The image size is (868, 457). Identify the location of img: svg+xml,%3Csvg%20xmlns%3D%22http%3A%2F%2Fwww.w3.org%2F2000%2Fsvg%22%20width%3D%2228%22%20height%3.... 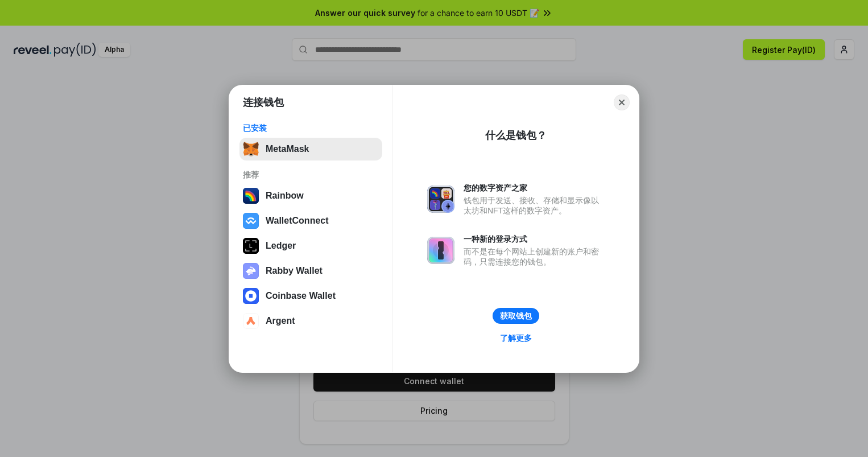
(251, 246).